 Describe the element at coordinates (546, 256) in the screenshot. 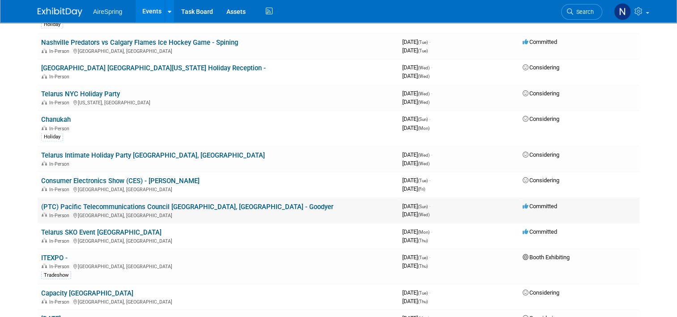

I see `span: Booth Exhibiting` at that location.